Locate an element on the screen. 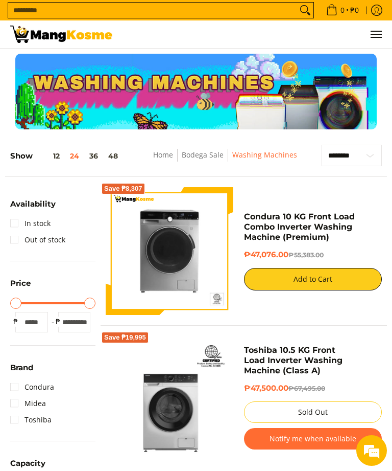  a: Home is located at coordinates (163, 154).